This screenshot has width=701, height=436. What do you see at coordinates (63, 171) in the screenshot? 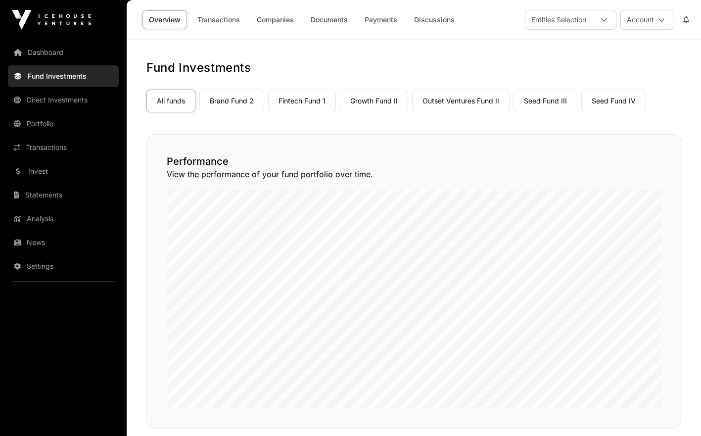
I see `a: Invest` at bounding box center [63, 171].